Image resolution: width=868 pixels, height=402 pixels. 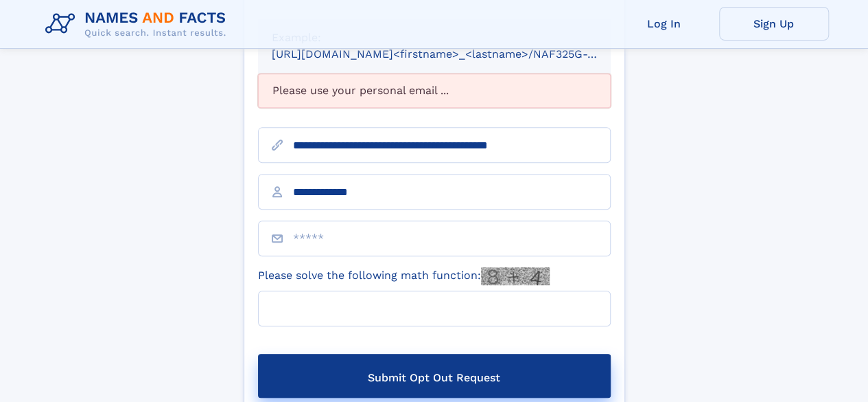 What do you see at coordinates (404, 276) in the screenshot?
I see `label: Please solve the following math function:` at bounding box center [404, 276].